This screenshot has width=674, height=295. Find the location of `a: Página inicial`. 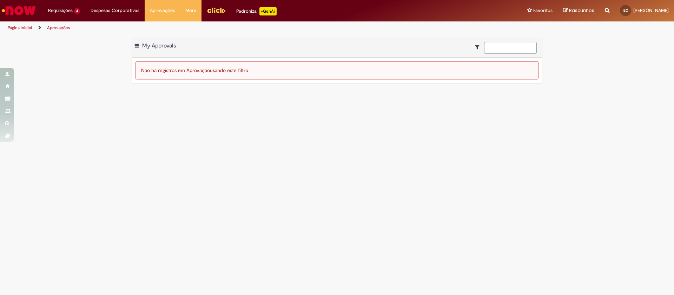

a: Página inicial is located at coordinates (20, 28).